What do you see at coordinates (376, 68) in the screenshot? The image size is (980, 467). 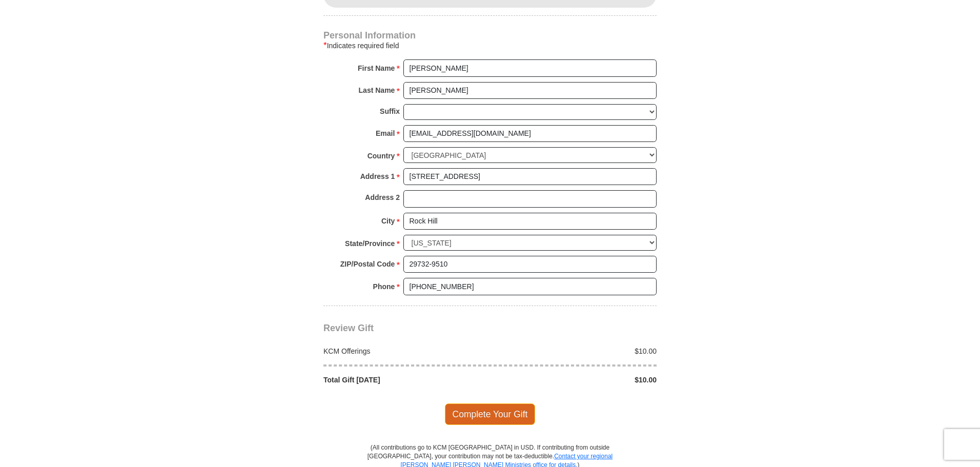 I see `strong: First Name` at bounding box center [376, 68].